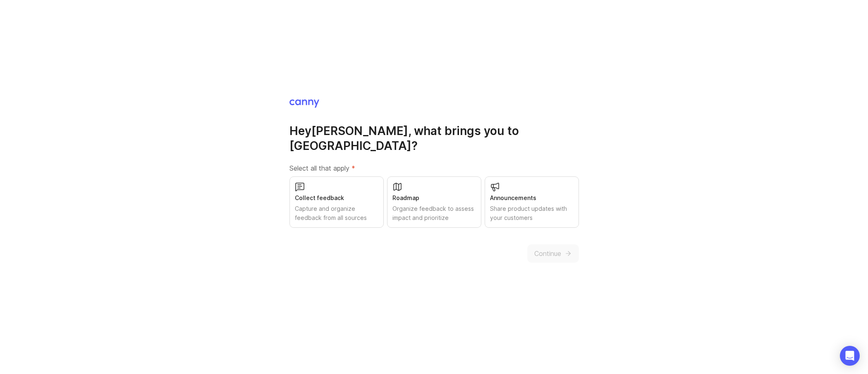 This screenshot has height=374, width=868. I want to click on div: Collect feedback, so click(336, 198).